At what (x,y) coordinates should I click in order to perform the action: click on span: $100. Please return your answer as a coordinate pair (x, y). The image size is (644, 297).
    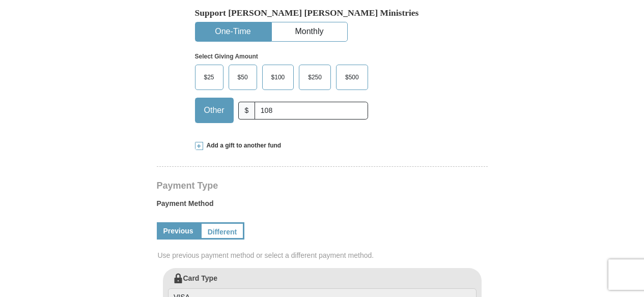
    Looking at the image, I should click on (278, 78).